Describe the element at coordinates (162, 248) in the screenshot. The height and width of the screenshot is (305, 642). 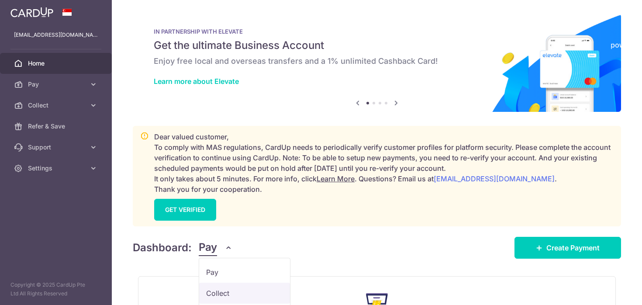
I see `h4: Dashboard:` at that location.